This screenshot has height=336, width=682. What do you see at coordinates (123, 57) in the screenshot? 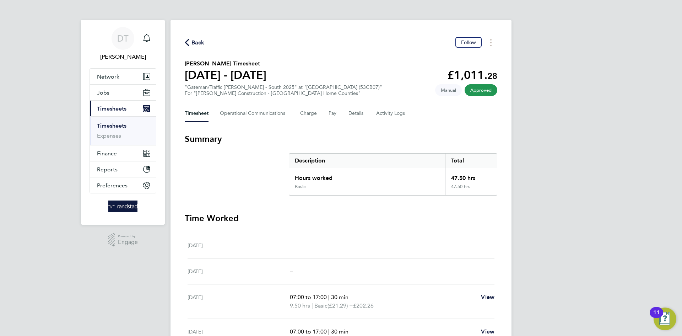
I see `span: Daniel Tisseyre` at bounding box center [123, 57].